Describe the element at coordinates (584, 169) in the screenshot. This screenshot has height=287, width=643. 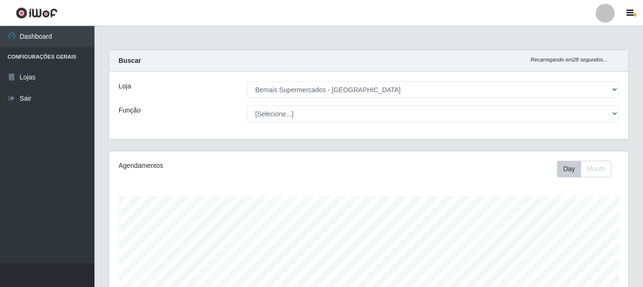
I see `div: First group` at that location.